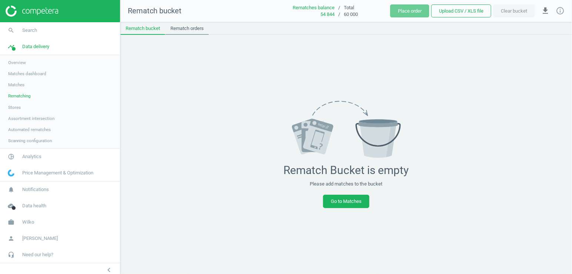  I want to click on i: get_app, so click(545, 11).